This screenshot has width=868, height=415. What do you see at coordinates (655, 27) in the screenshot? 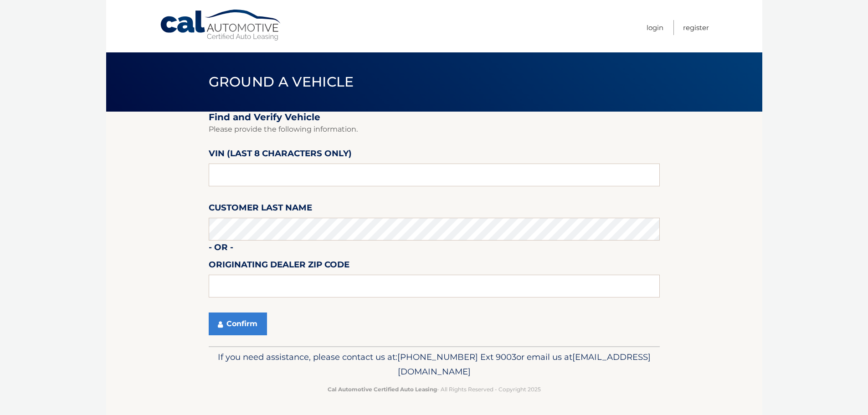
I see `a: Login` at bounding box center [655, 27].